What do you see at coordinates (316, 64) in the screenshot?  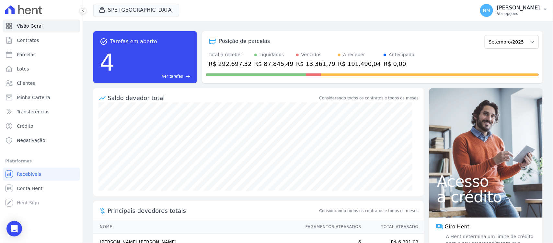 I see `div: R$ 13.361,79` at bounding box center [316, 64].